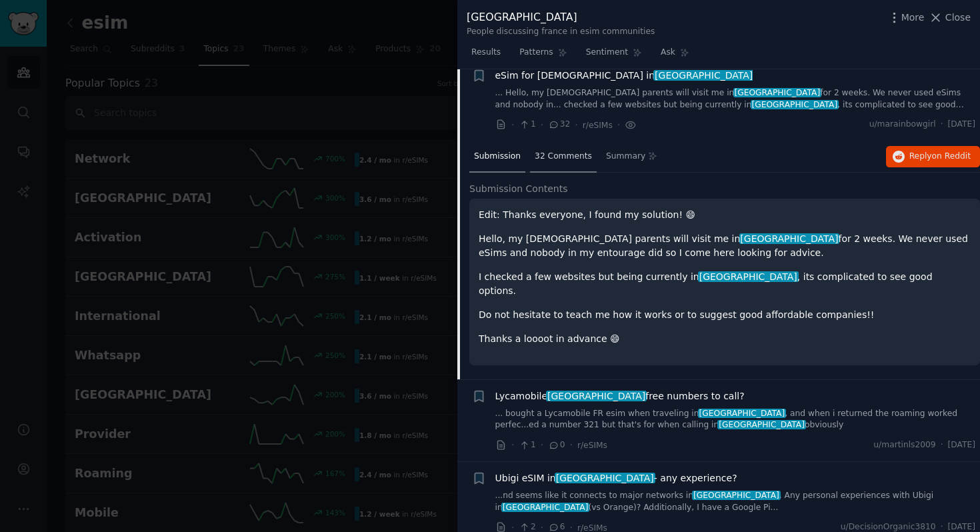 The width and height of the screenshot is (980, 532). Describe the element at coordinates (675, 55) in the screenshot. I see `a: Ask` at that location.